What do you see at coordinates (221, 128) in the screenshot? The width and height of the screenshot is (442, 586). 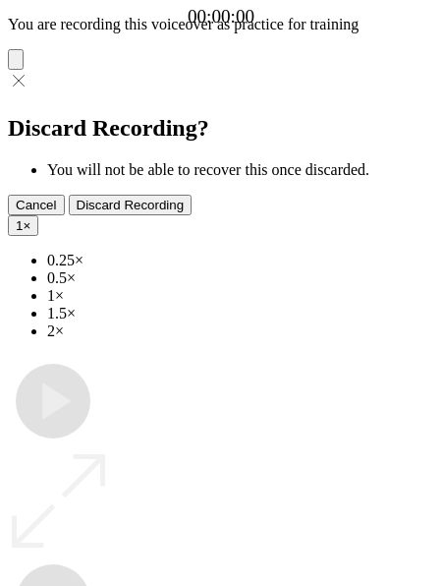 I see `h2: Discard Recording?` at bounding box center [221, 128].